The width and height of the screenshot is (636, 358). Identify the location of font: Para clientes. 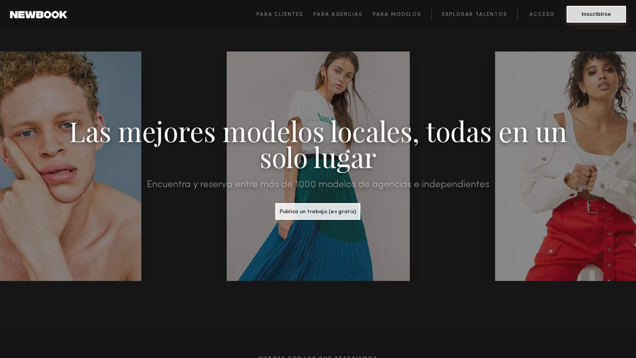
(280, 15).